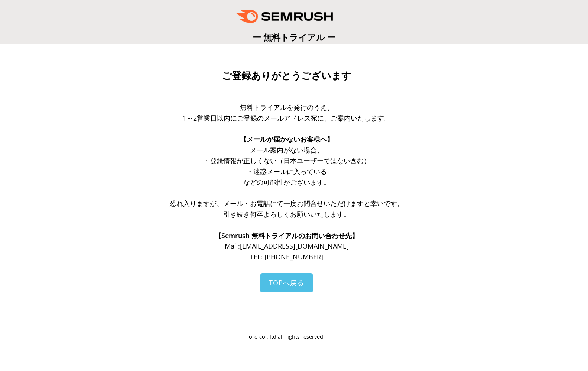  Describe the element at coordinates (286, 214) in the screenshot. I see `span: 引き続き何卒よろしくお願いいたします。` at that location.